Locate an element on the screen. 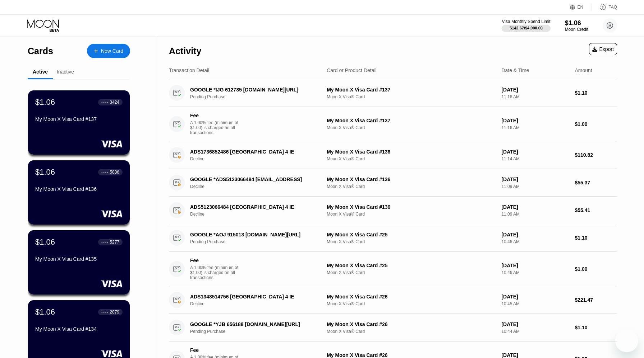 This screenshot has width=644, height=358. div: 2079 is located at coordinates (114, 313).